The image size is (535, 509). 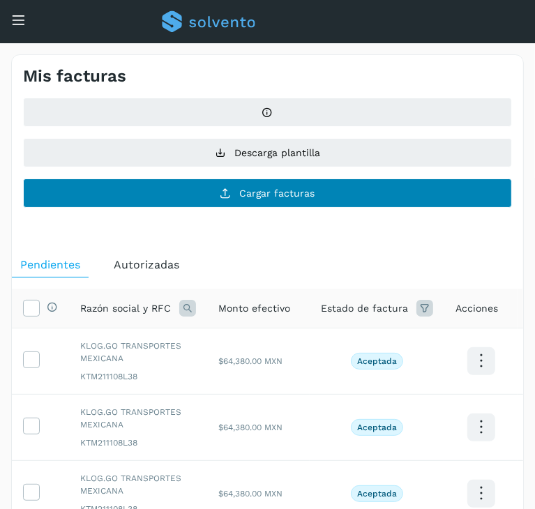 I want to click on span: Monto efectivo, so click(x=254, y=308).